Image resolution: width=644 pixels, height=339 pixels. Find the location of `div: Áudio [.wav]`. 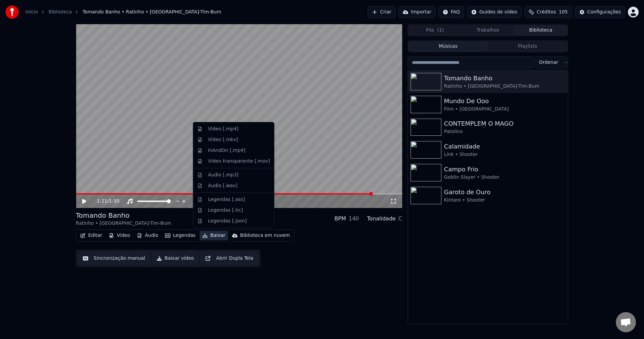

div: Áudio [.wav] is located at coordinates (223, 186).